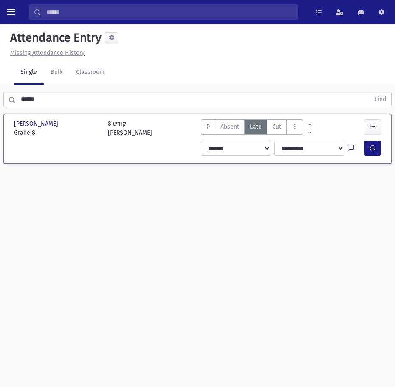 This screenshot has width=395, height=387. I want to click on a: Missing Attendance History, so click(45, 53).